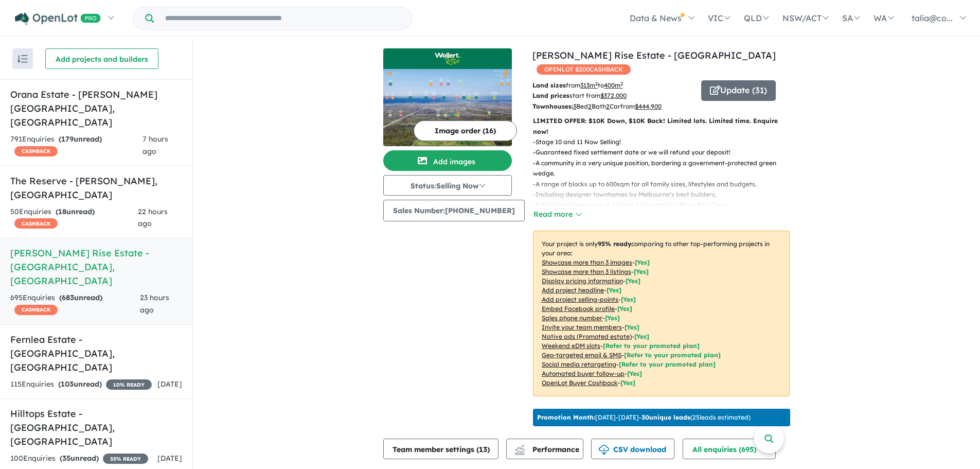 This screenshot has width=980, height=469. I want to click on u: Showcase more than 3 images, so click(587, 262).